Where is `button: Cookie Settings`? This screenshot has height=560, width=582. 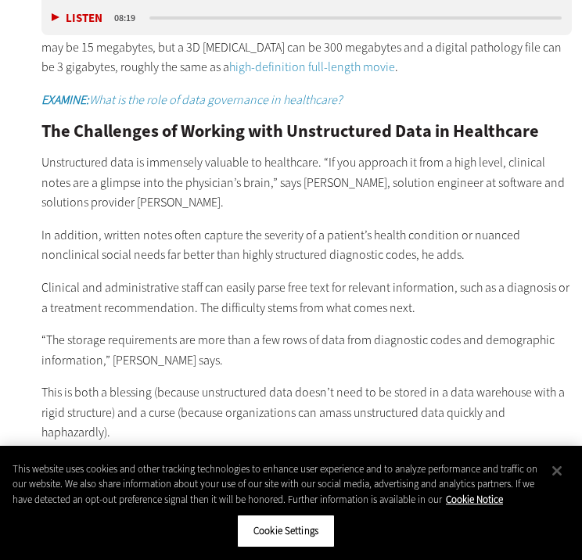
button: Cookie Settings is located at coordinates (286, 531).